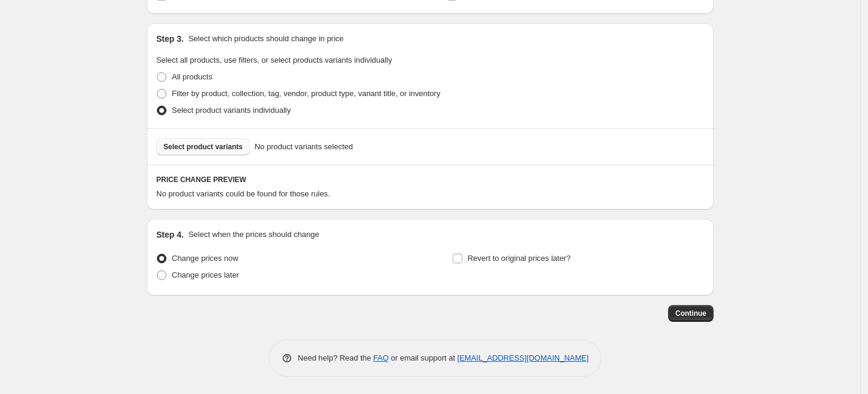 This screenshot has height=394, width=868. Describe the element at coordinates (430, 179) in the screenshot. I see `h6: PRICE CHANGE PREVIEW` at that location.